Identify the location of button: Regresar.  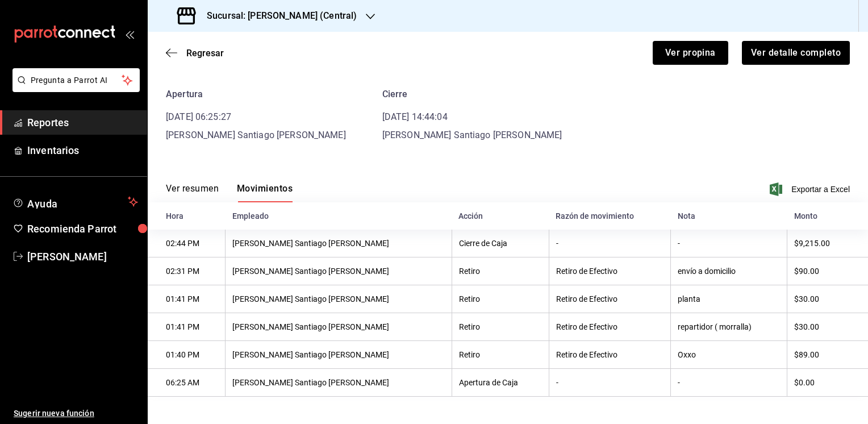
(194, 53).